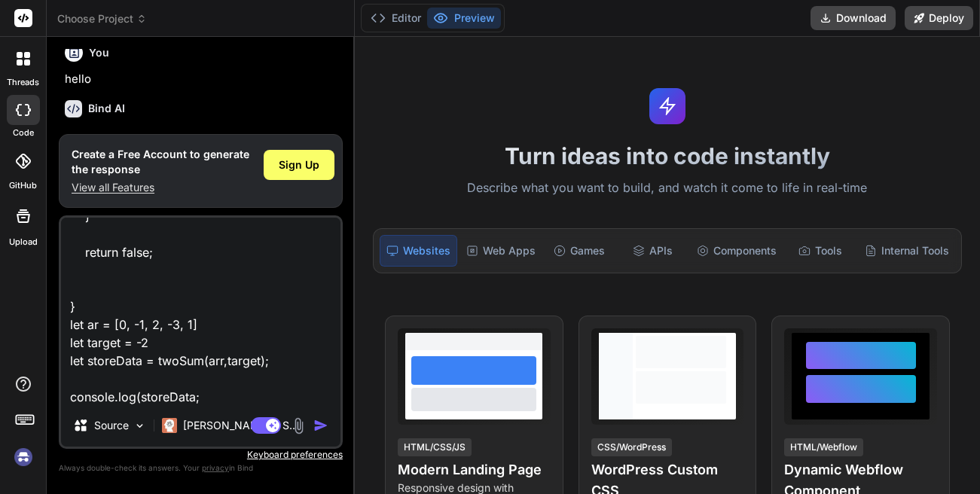 The height and width of the screenshot is (494, 980). I want to click on img: Claude 4 Sonnet, so click(169, 426).